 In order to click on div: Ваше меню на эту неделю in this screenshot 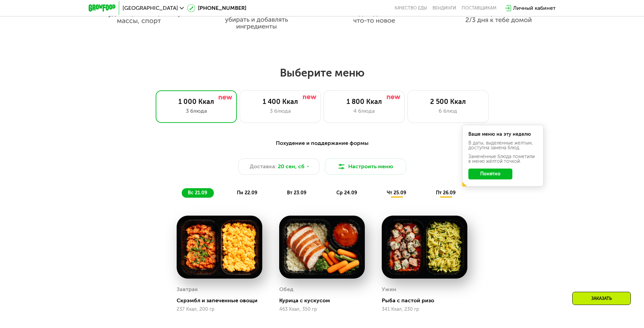, I will do `click(503, 134)`.